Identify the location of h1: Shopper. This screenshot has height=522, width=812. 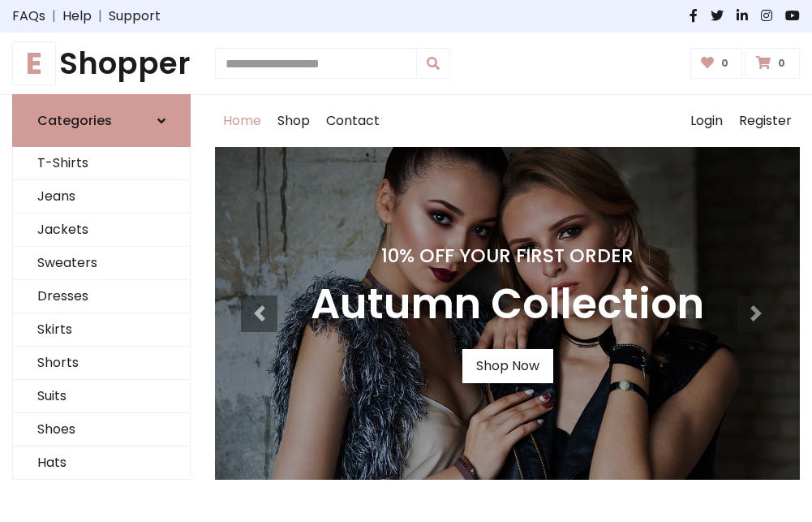
(101, 63).